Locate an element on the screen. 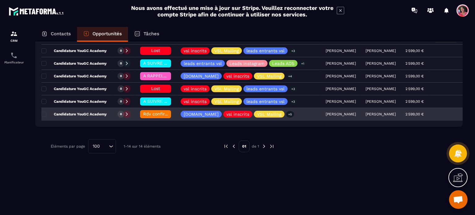 The image size is (475, 215). p: Opportunités is located at coordinates (107, 34).